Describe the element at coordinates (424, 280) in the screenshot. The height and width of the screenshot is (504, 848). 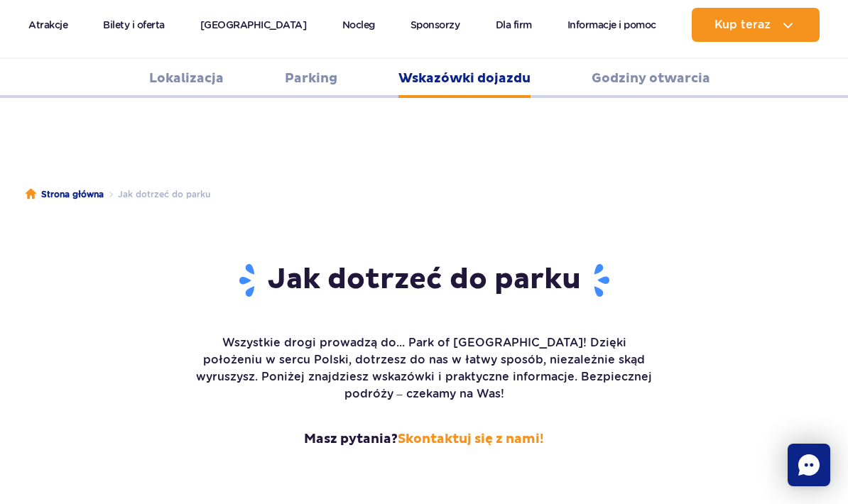
I see `h1: Jak dotrzeć do parku` at that location.